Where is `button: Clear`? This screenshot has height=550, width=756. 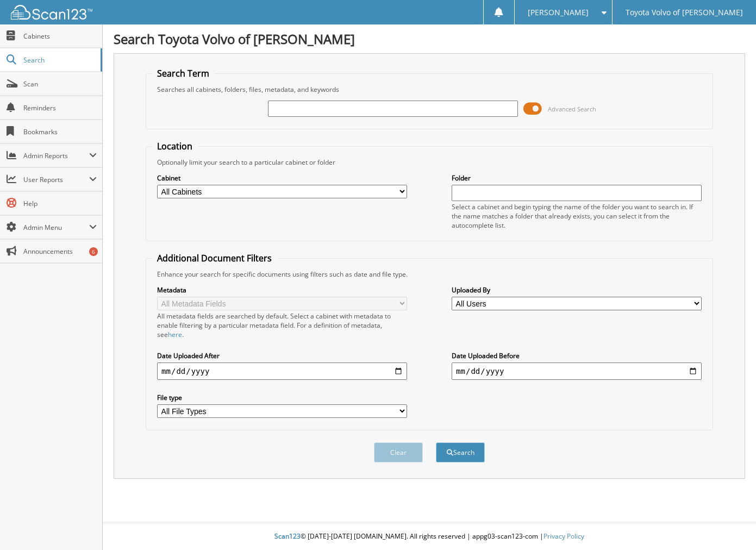
button: Clear is located at coordinates (398, 452).